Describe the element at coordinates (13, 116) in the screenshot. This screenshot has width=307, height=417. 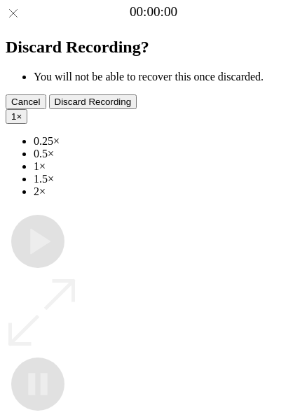
I see `span: 1` at that location.